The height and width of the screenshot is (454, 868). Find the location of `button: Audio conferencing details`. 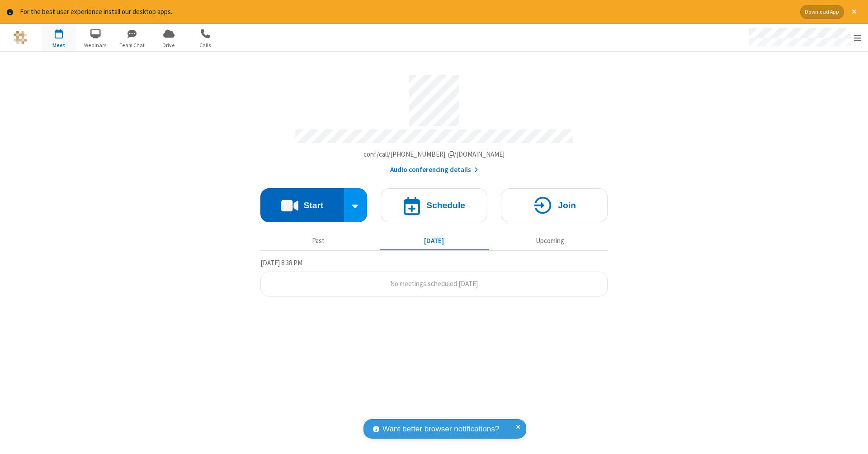

button: Audio conferencing details is located at coordinates (434, 170).